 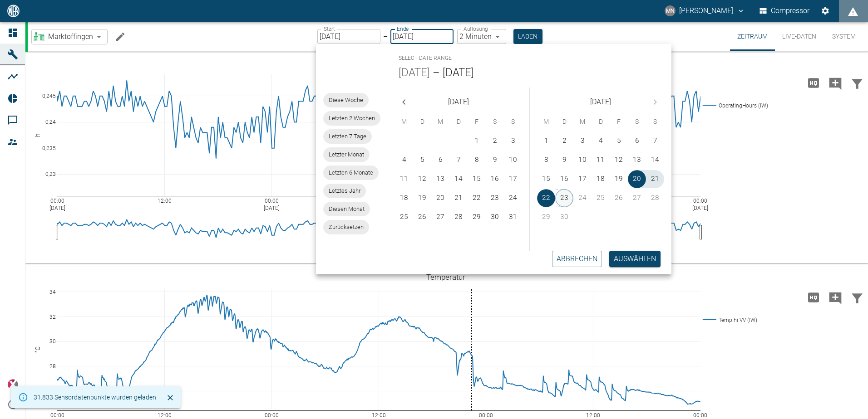 What do you see at coordinates (546, 122) in the screenshot?
I see `span: Montag` at bounding box center [546, 122].